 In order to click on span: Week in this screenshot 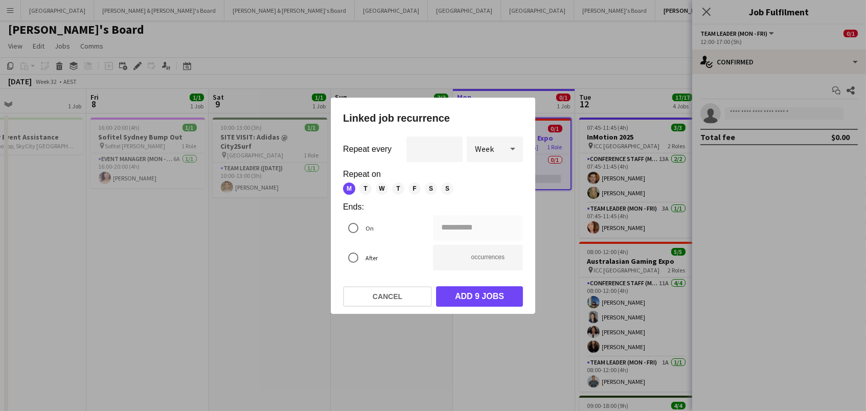, I will do `click(484, 149)`.